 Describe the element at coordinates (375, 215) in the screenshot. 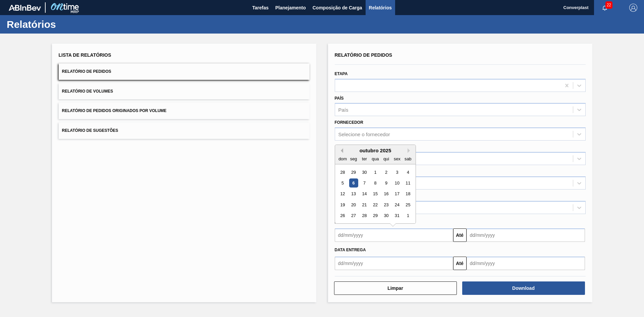

I see `div: Choose quarta-feira, 29 de outubro de 2025` at that location.